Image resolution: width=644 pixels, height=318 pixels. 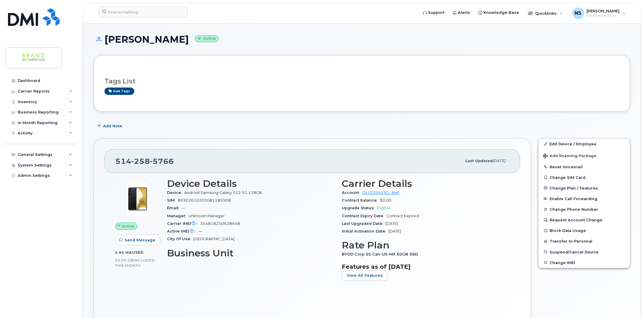 What do you see at coordinates (385, 200) in the screenshot?
I see `span: $0.00` at bounding box center [385, 200].